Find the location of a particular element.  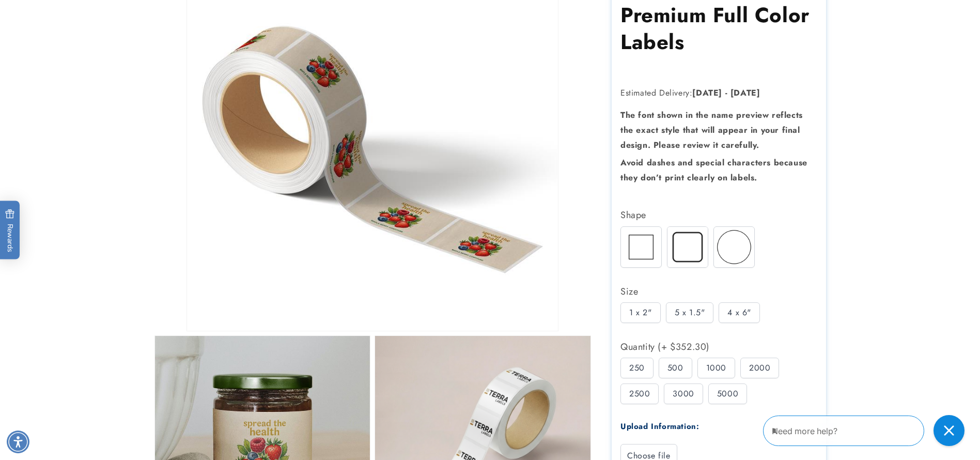

div: 3000 is located at coordinates (683, 394).